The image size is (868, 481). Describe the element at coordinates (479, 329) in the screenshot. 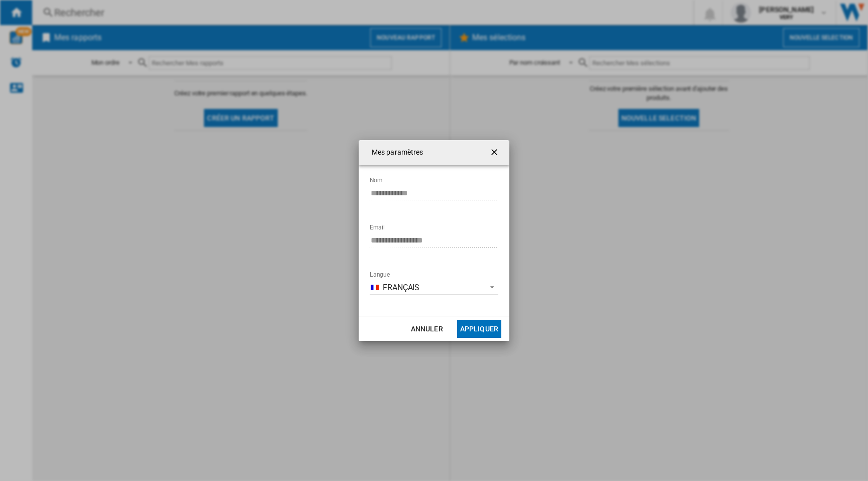

I see `button: Appliquer` at that location.